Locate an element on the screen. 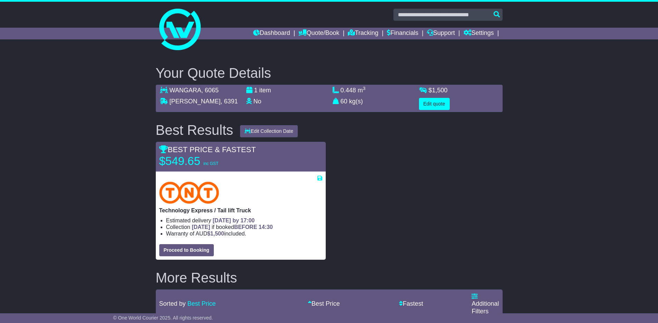 The height and width of the screenshot is (323, 658). a: Fastest is located at coordinates (411, 303).